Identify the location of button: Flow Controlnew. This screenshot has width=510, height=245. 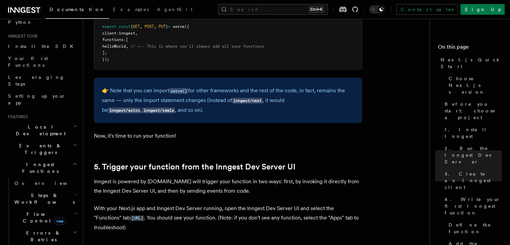
(45, 217).